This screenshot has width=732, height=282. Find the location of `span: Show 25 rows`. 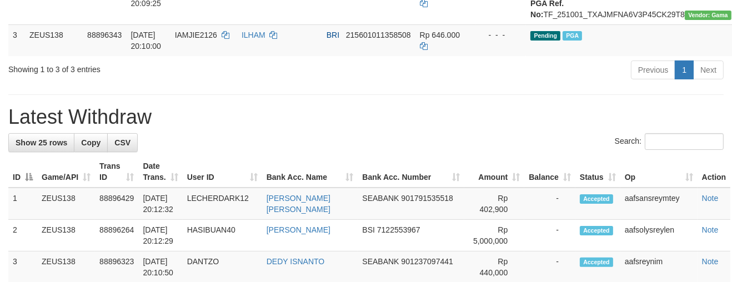

span: Show 25 rows is located at coordinates (41, 143).